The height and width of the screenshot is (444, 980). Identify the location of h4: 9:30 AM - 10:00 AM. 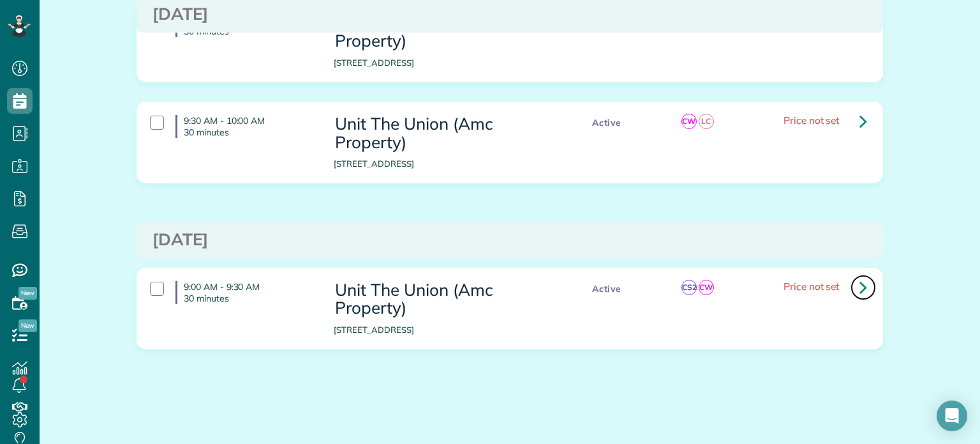
(245, 127).